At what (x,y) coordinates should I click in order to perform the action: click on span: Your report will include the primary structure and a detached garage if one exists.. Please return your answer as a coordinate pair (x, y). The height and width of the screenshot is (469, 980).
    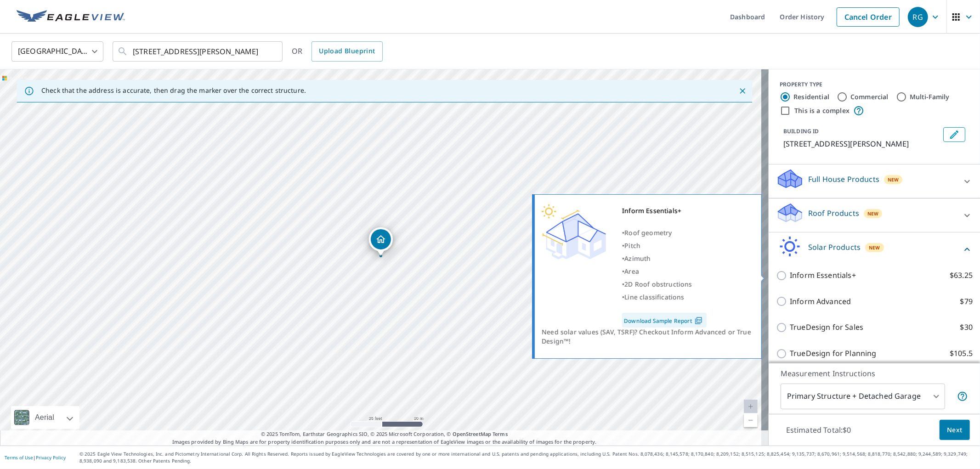
    Looking at the image, I should click on (962, 396).